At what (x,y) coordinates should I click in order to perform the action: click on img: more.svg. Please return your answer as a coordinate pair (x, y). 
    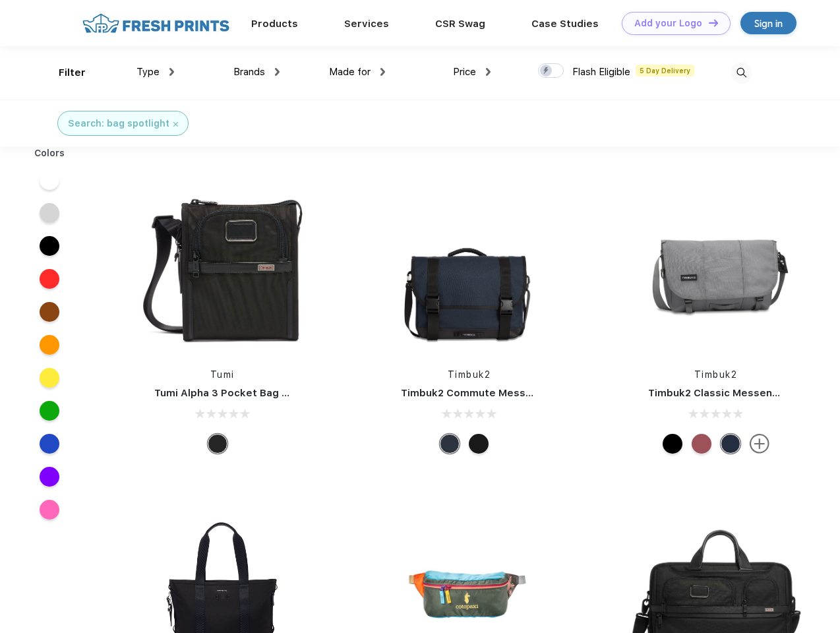
    Looking at the image, I should click on (760, 444).